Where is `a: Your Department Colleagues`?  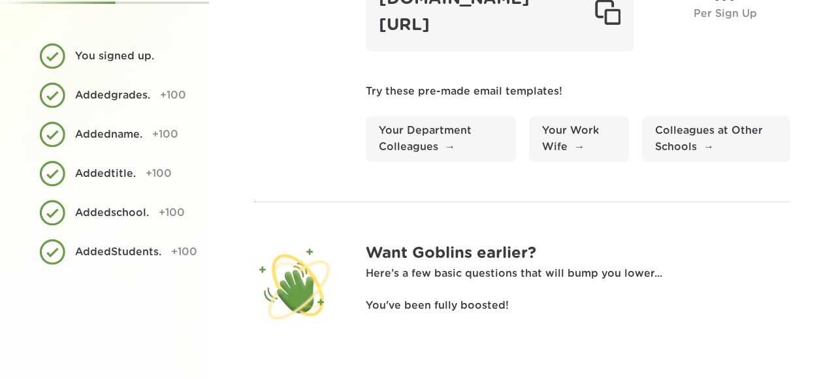
a: Your Department Colleagues is located at coordinates (441, 139).